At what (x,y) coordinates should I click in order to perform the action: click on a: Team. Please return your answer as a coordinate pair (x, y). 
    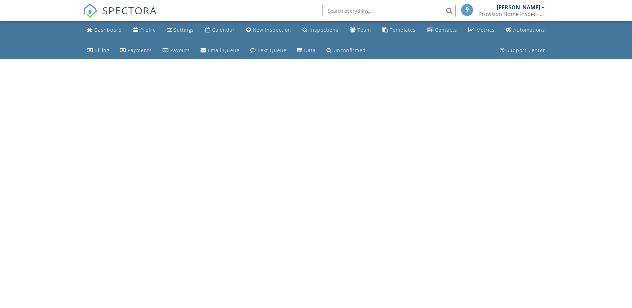
    Looking at the image, I should click on (361, 30).